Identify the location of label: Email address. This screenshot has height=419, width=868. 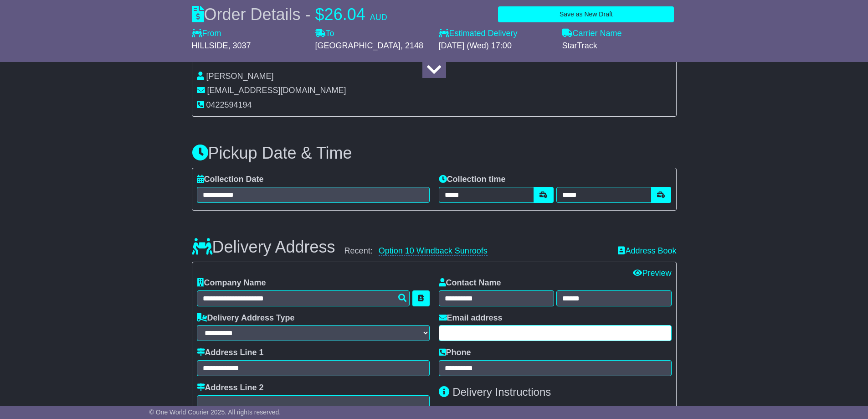
(471, 318).